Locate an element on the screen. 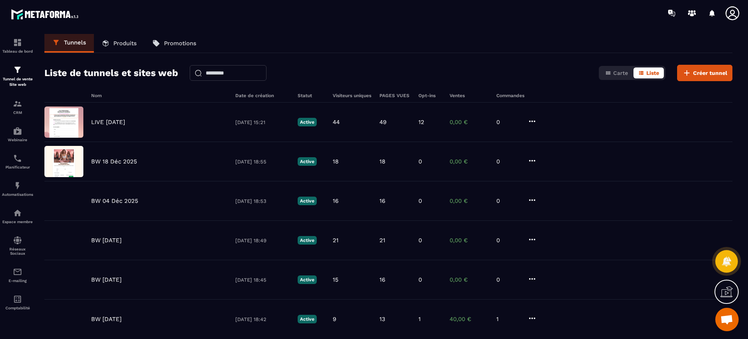  p: 18 is located at coordinates (335, 161).